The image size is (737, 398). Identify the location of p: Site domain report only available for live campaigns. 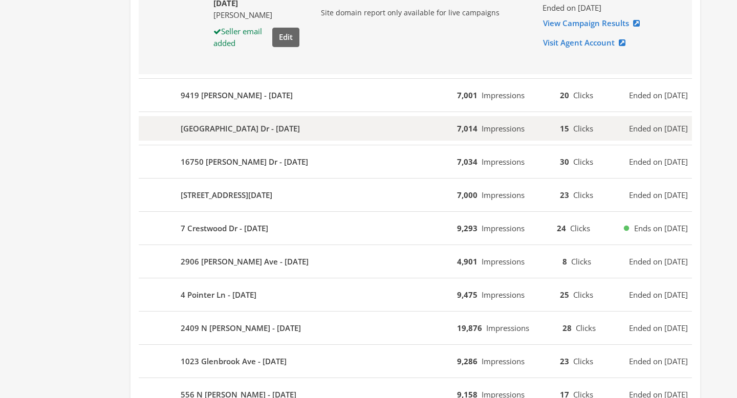
(421, 13).